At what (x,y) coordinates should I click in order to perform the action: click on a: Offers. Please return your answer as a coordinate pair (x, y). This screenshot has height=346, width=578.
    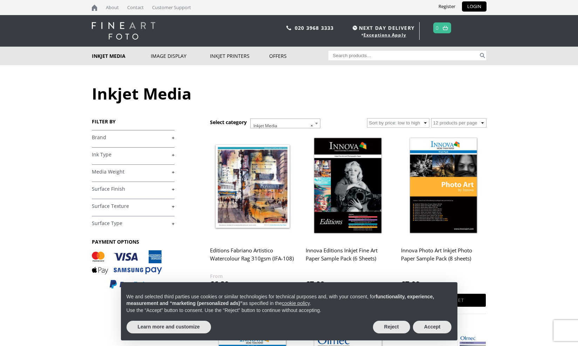
    Looking at the image, I should click on (299, 56).